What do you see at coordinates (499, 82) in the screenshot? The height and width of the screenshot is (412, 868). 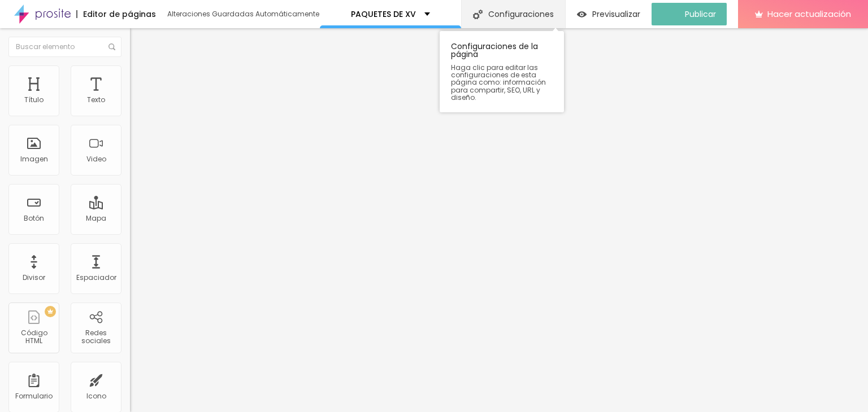 I see `font: Haga clic para editar las configuraciones de esta página como: información para compartir, SEO, U...` at bounding box center [499, 82].